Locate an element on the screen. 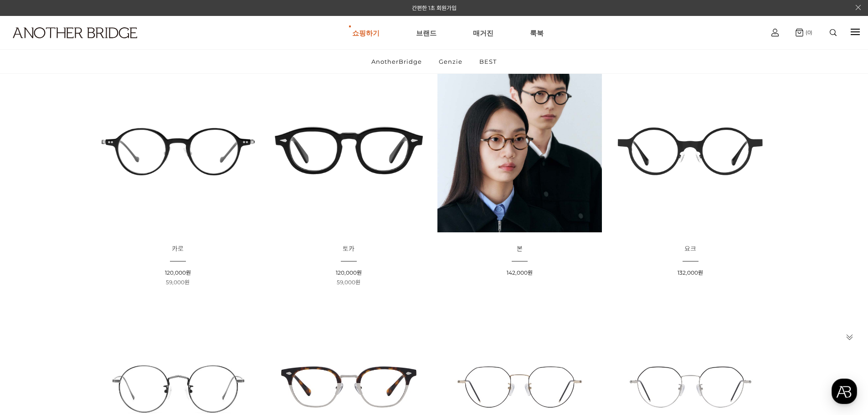 Image resolution: width=868 pixels, height=415 pixels. a: 요크 is located at coordinates (690, 249).